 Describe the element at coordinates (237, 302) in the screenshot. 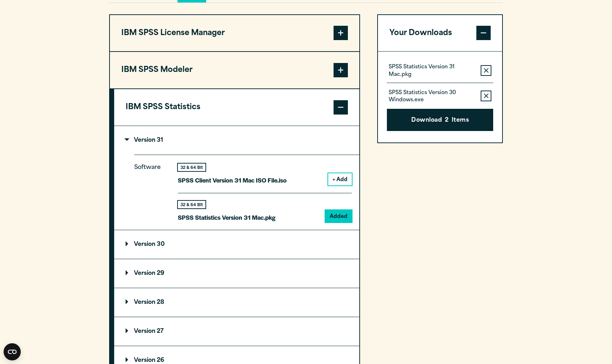

I see `summary: Version 28` at that location.